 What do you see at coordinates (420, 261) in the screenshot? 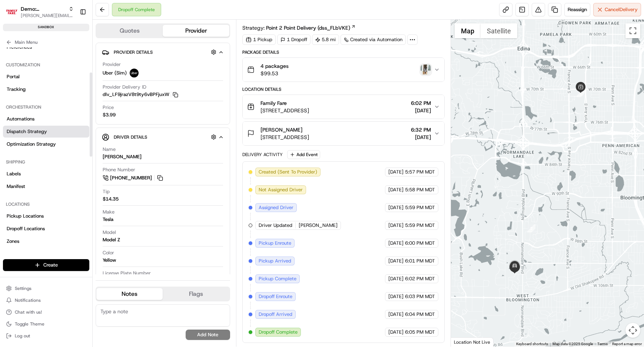
I see `span: 6:01 PM MDT` at bounding box center [420, 261].